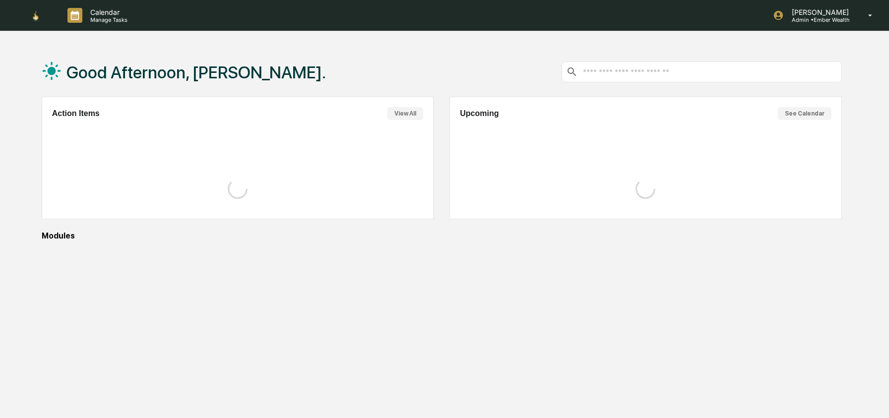 The image size is (889, 418). I want to click on button: View All, so click(405, 114).